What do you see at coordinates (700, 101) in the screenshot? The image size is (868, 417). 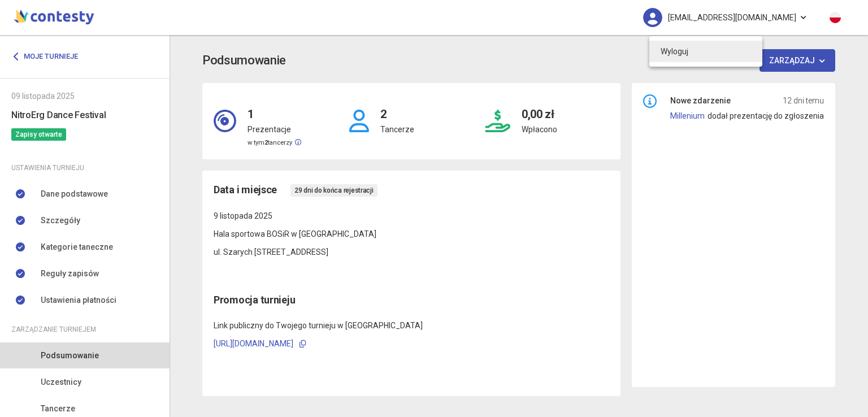 I see `span: Nowe zdarzenie` at bounding box center [700, 101].